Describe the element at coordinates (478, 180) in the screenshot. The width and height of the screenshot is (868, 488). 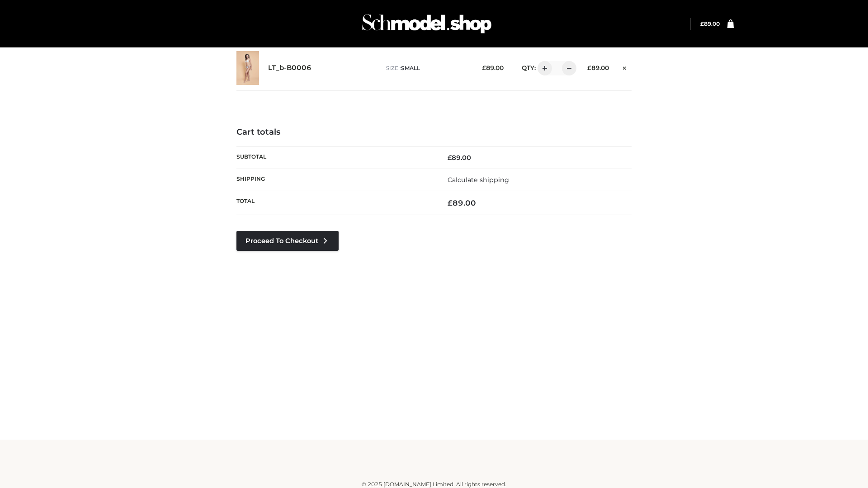
I see `a: Calculate shipping` at that location.